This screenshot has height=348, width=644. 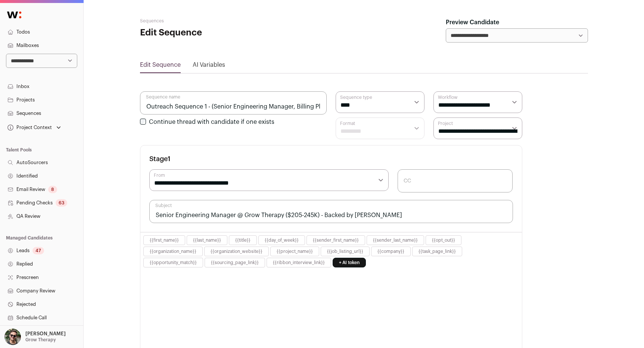 I want to click on img: Wellfound, so click(x=14, y=15).